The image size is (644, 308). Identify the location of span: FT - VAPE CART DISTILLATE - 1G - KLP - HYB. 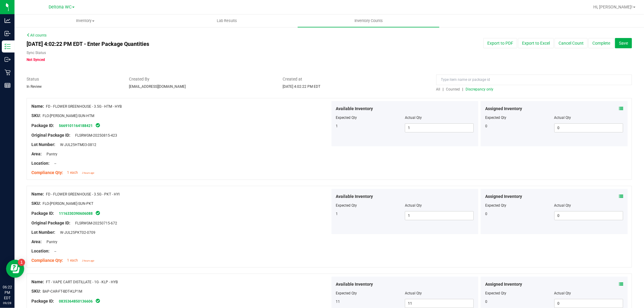
(82, 282).